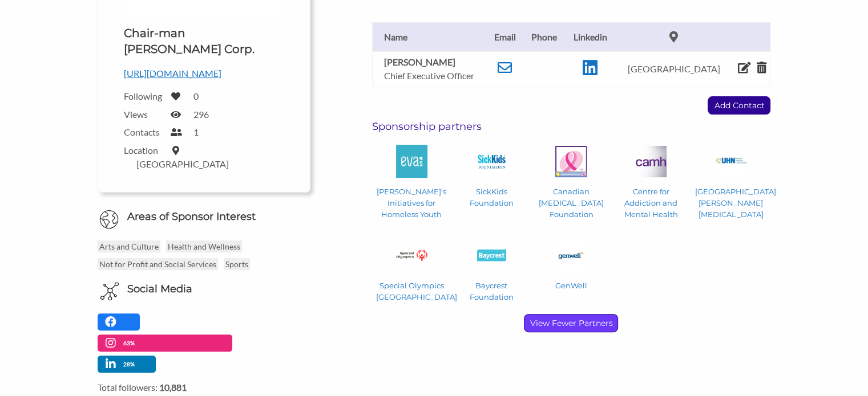 The width and height of the screenshot is (868, 396). Describe the element at coordinates (237, 264) in the screenshot. I see `p: Sports` at that location.